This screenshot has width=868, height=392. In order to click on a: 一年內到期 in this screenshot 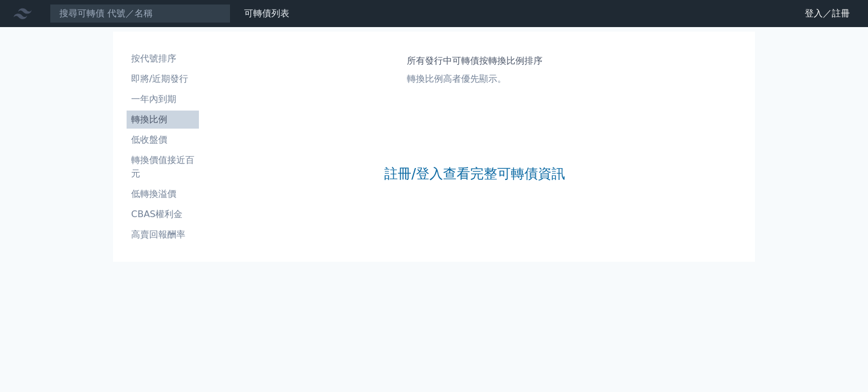, I will do `click(163, 99)`.